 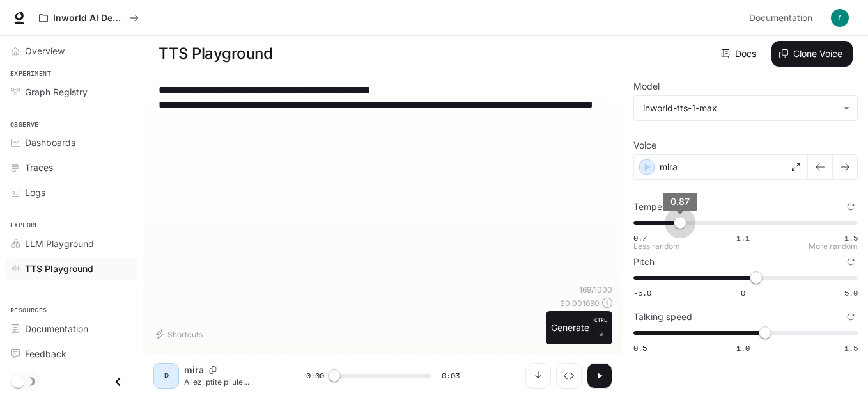 I want to click on span: -5.0, so click(x=642, y=293).